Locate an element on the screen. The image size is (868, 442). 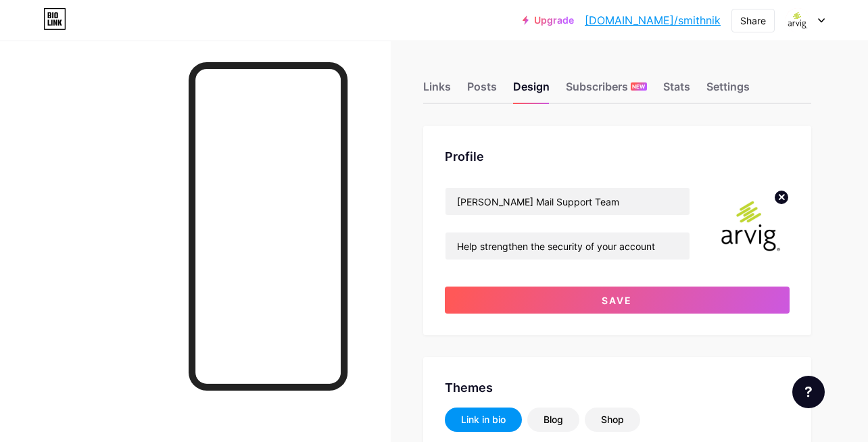
button: Save is located at coordinates (617, 300).